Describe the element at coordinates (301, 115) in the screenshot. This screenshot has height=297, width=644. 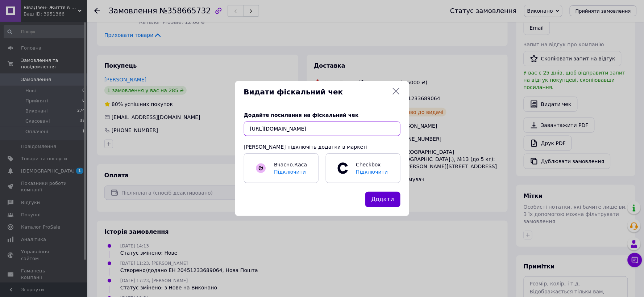
I see `span: Додайте посилання на фіскальний чек` at that location.